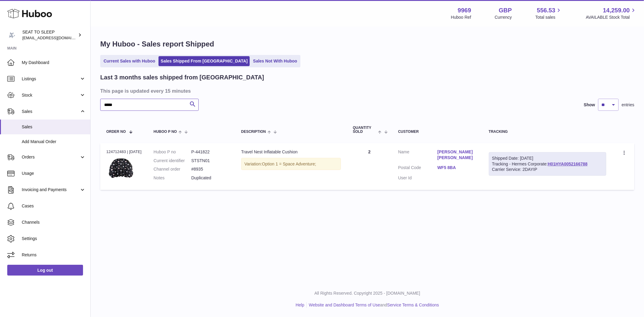  What do you see at coordinates (54, 239) in the screenshot?
I see `span: Settings` at bounding box center [54, 239].